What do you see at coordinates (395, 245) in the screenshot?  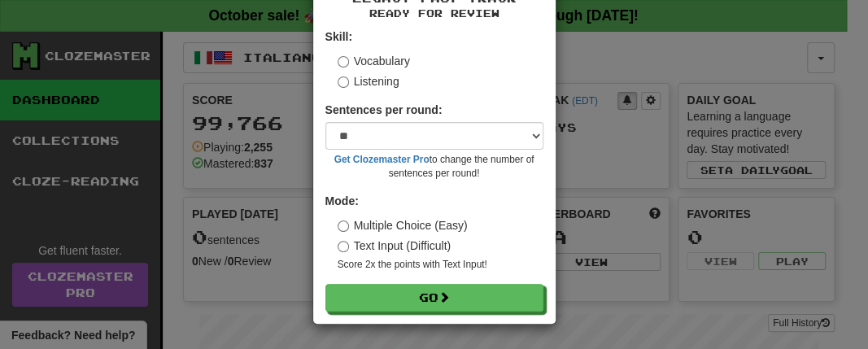 I see `label: Text Input (Difficult)` at bounding box center [395, 245].